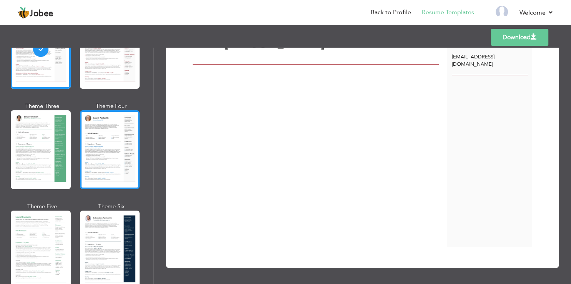  What do you see at coordinates (502, 12) in the screenshot?
I see `img: Profile Img` at bounding box center [502, 12].